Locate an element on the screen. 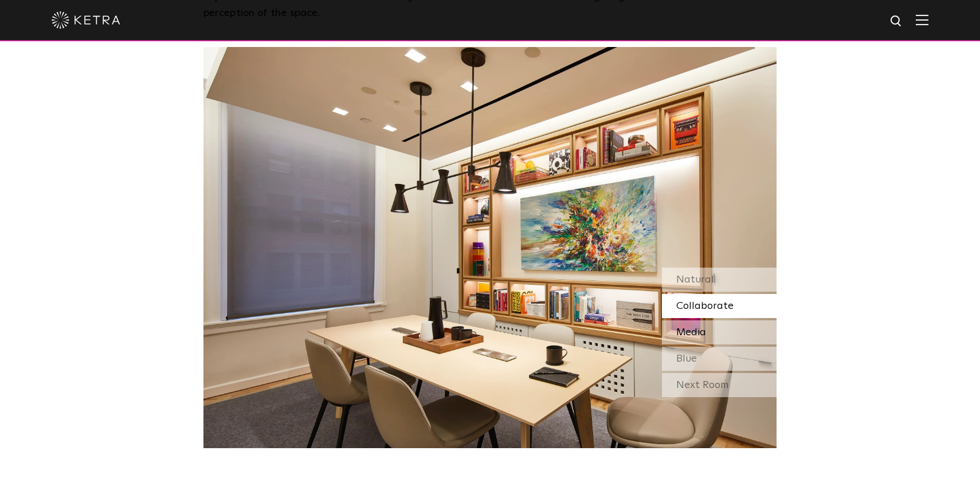 This screenshot has width=980, height=498. div: Next Room is located at coordinates (719, 385).